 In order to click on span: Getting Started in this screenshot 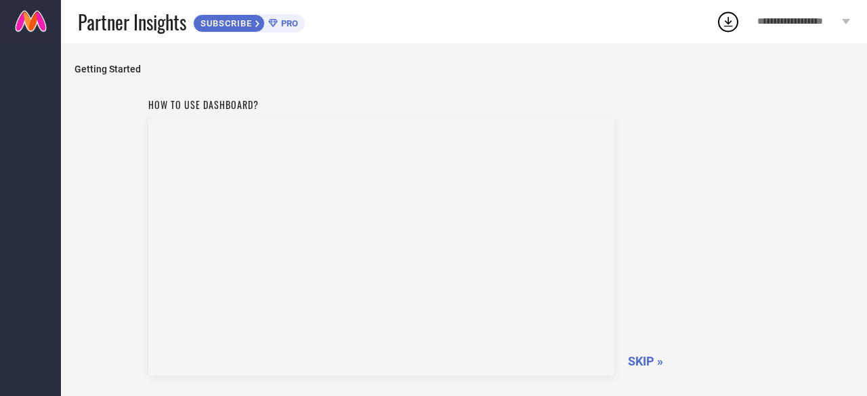, I will do `click(464, 69)`.